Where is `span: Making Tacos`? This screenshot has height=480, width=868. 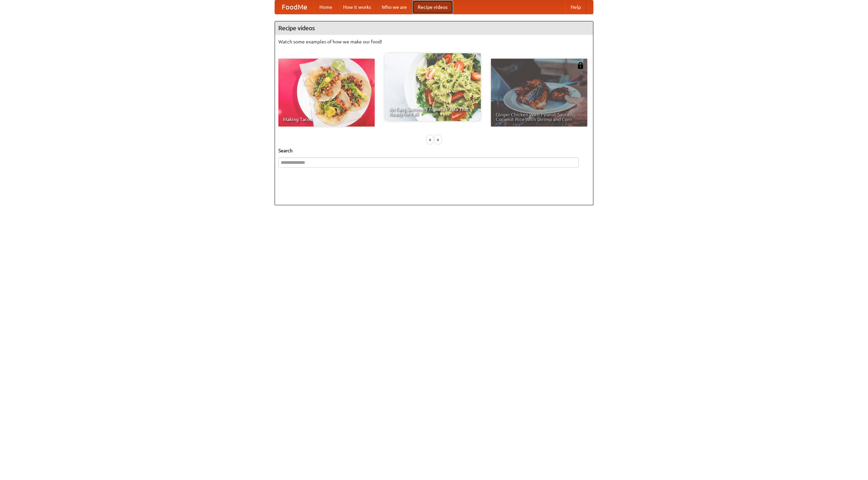
span: Making Tacos is located at coordinates (326, 119).